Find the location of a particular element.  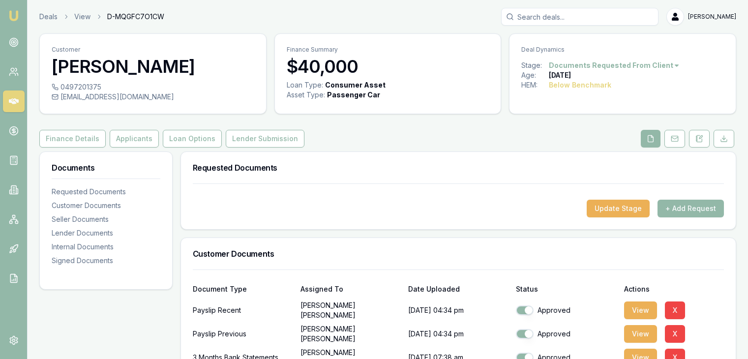

div: Assigned To is located at coordinates (350, 289).